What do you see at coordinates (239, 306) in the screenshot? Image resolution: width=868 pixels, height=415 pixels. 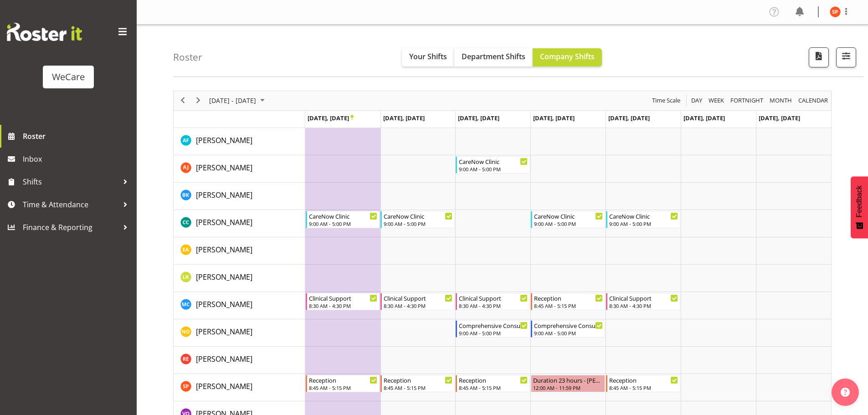 I see `td: Mary Childs resource` at bounding box center [239, 306].